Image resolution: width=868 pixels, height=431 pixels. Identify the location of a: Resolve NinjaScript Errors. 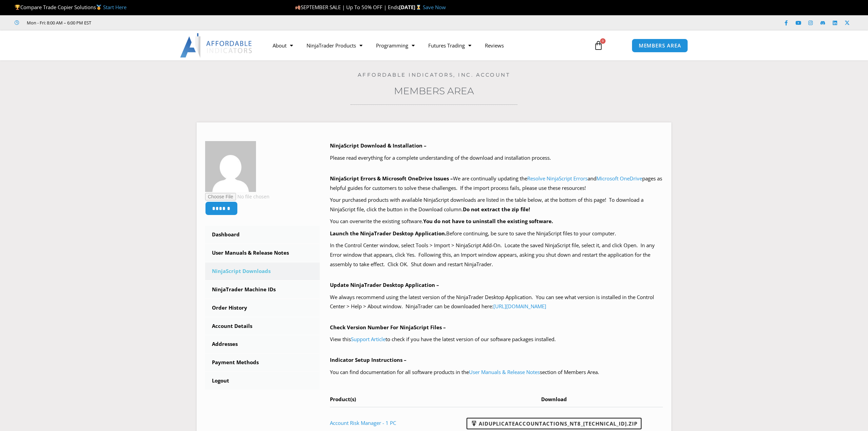
(557, 178).